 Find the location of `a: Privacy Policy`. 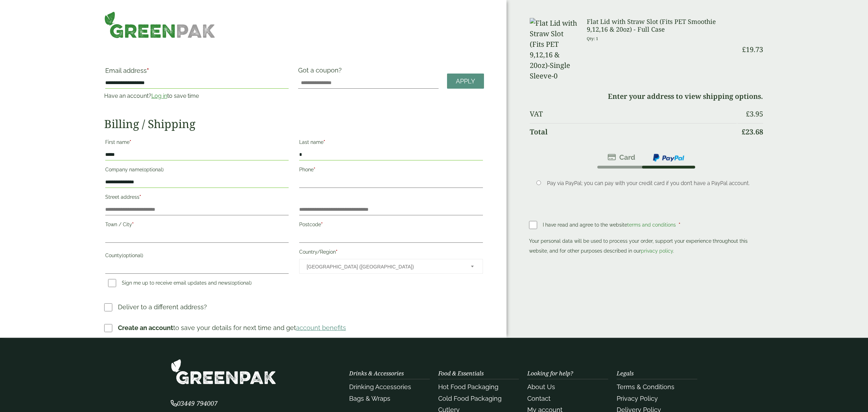

a: Privacy Policy is located at coordinates (637, 398).